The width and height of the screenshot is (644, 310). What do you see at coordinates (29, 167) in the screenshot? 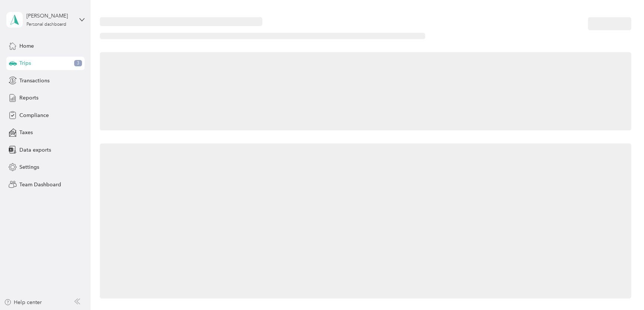
I see `span: Settings` at bounding box center [29, 167].